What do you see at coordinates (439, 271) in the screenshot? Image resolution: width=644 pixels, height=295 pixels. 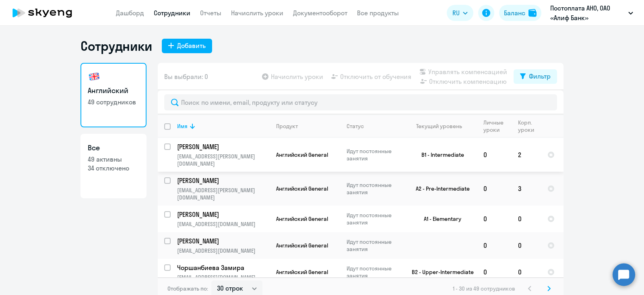 I see `td: B2 - Upper-Intermediate` at bounding box center [439, 271].